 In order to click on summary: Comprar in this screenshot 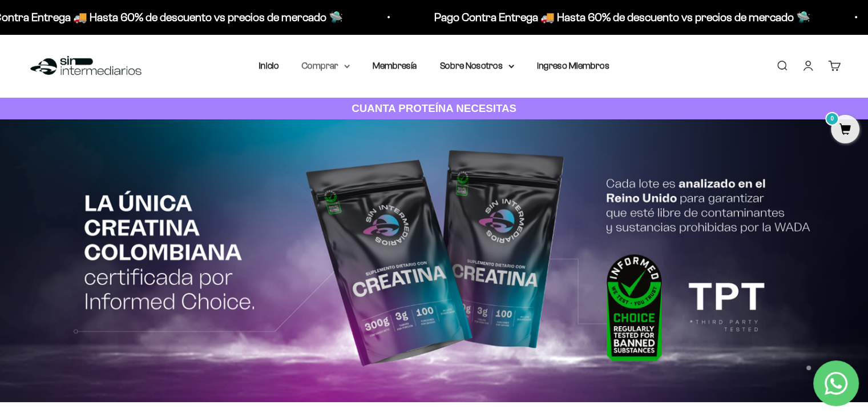, I will do `click(325, 66)`.